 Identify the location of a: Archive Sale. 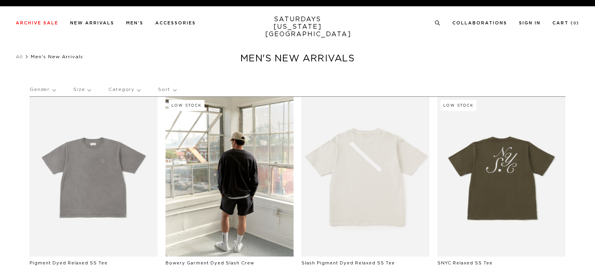
(37, 23).